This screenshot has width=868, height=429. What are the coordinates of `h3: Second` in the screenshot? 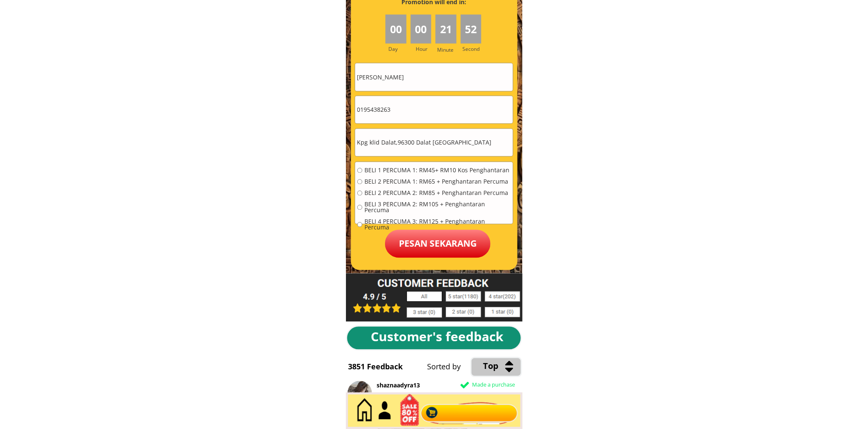 It's located at (473, 49).